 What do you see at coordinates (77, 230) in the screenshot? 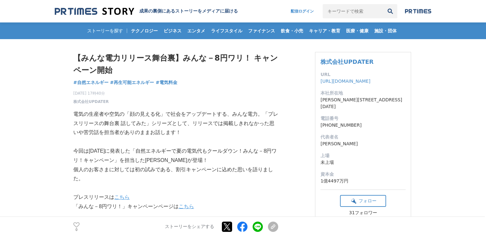
I see `p: 0` at bounding box center [77, 230].